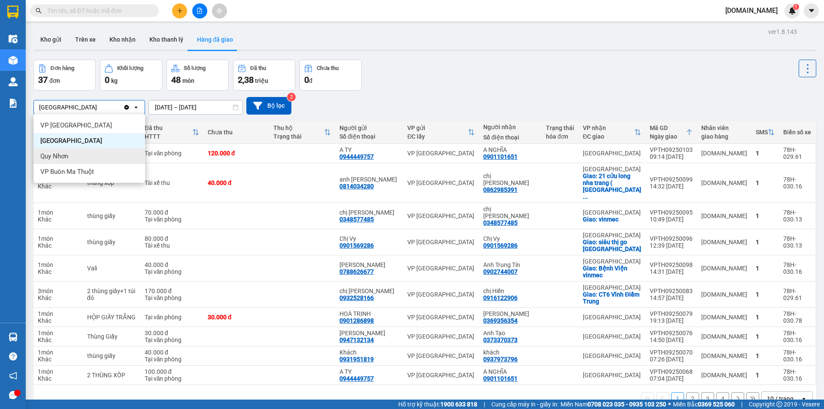  Describe the element at coordinates (612, 219) in the screenshot. I see `div: Giao: vinmec` at that location.